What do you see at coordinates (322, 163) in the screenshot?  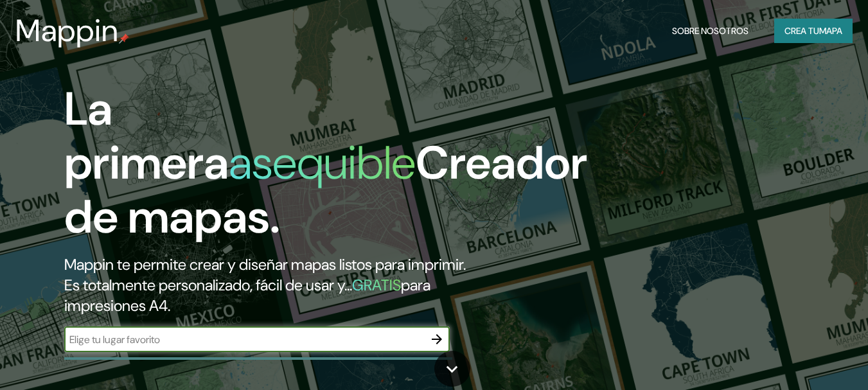 I see `font: asequible` at bounding box center [322, 163].